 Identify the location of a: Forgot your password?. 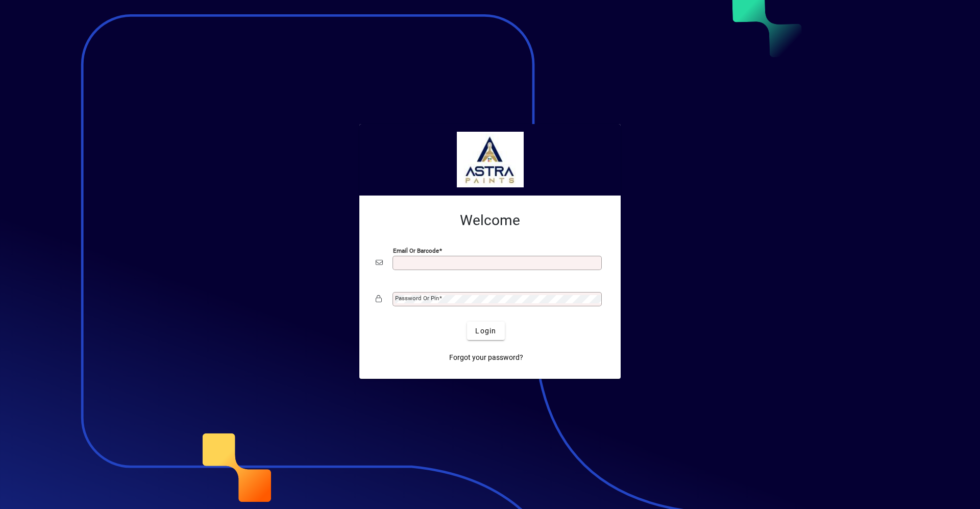
(486, 358).